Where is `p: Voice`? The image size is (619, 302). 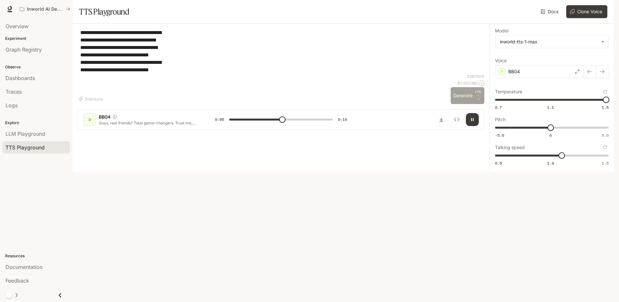 p: Voice is located at coordinates (501, 61).